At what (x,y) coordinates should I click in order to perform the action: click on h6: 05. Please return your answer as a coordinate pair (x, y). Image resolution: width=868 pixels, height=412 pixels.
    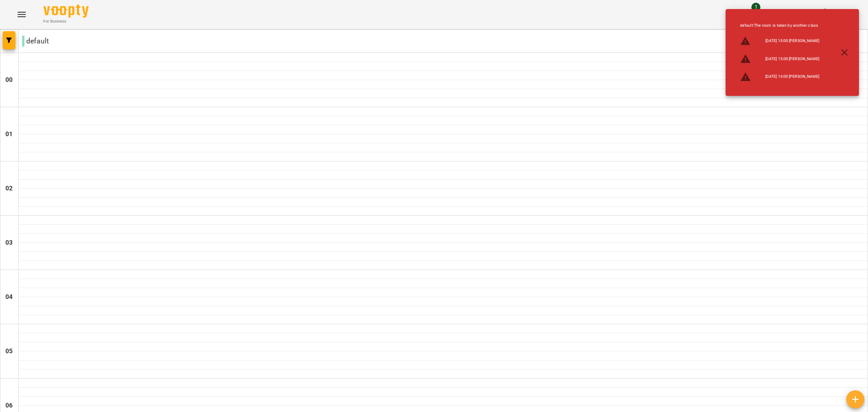
    Looking at the image, I should click on (9, 352).